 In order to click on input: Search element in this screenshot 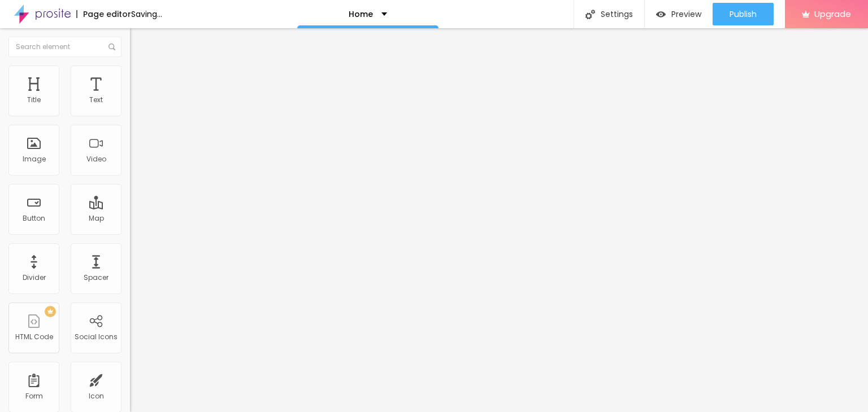, I will do `click(65, 47)`.